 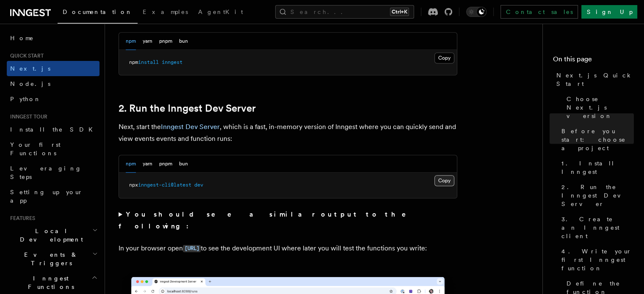 I want to click on kbd: Ctrl+K, so click(x=399, y=12).